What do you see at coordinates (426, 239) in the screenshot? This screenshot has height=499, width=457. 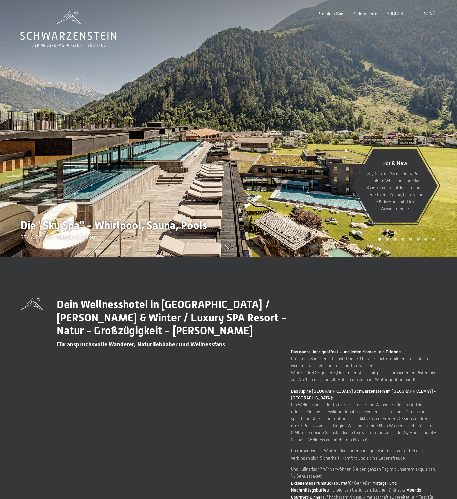 I see `div: Carousel Page 7` at bounding box center [426, 239].